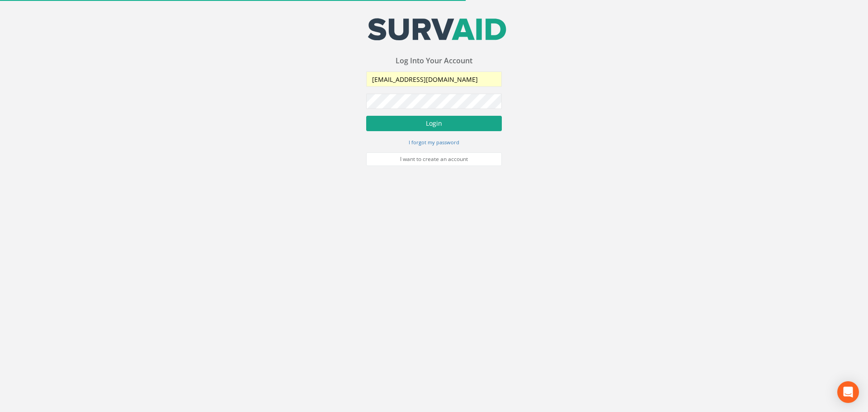  I want to click on div: Open Intercom Messenger, so click(848, 392).